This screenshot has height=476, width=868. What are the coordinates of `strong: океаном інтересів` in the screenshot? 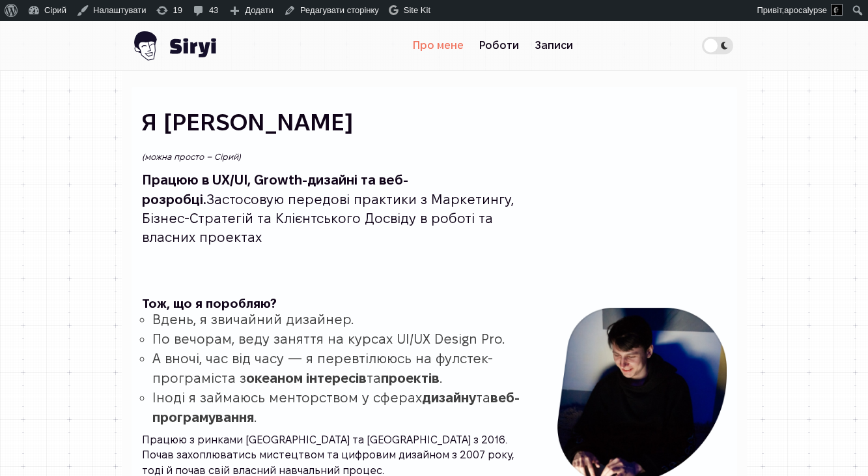 It's located at (306, 378).